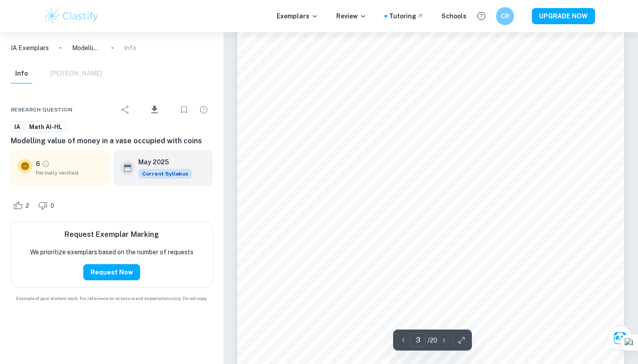 The height and width of the screenshot is (364, 638). Describe the element at coordinates (184, 110) in the screenshot. I see `div: Bookmark` at that location.